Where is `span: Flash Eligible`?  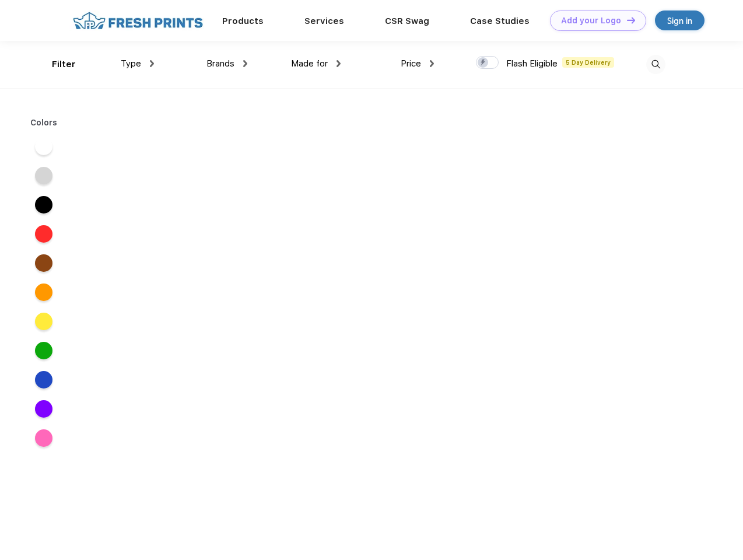 span: Flash Eligible is located at coordinates (532, 64).